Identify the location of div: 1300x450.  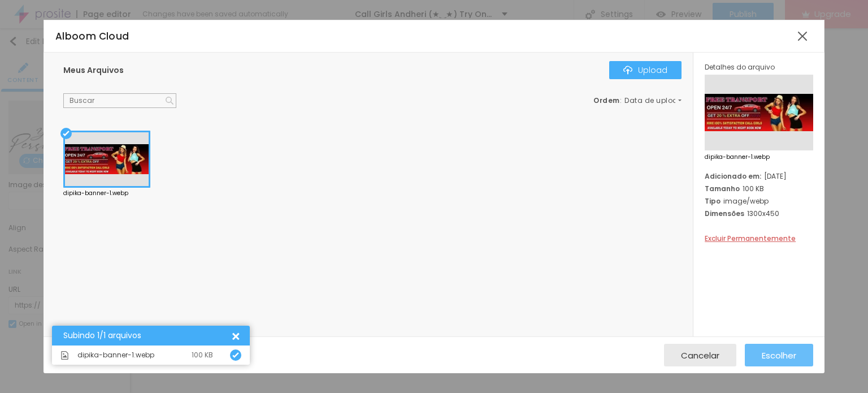
(759, 213).